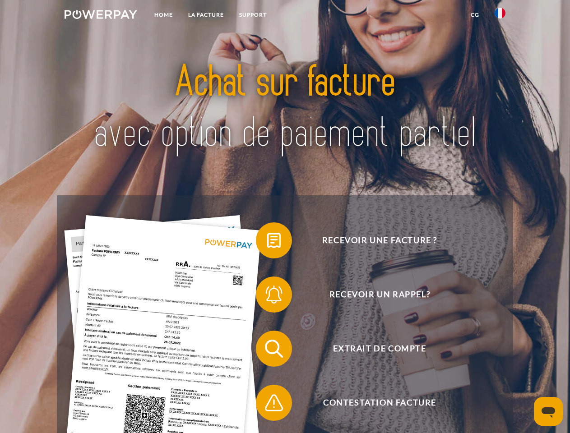 This screenshot has height=433, width=570. What do you see at coordinates (500, 13) in the screenshot?
I see `img: fr` at bounding box center [500, 13].